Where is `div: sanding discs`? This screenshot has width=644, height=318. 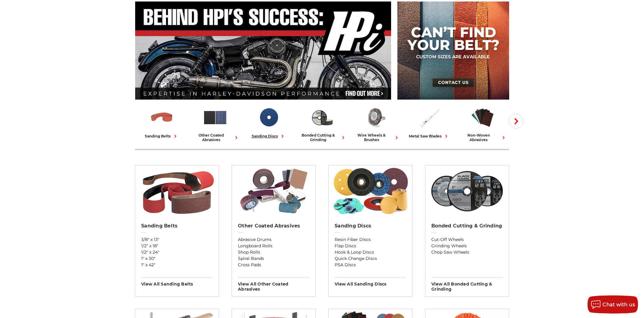 div: sanding discs is located at coordinates (269, 136).